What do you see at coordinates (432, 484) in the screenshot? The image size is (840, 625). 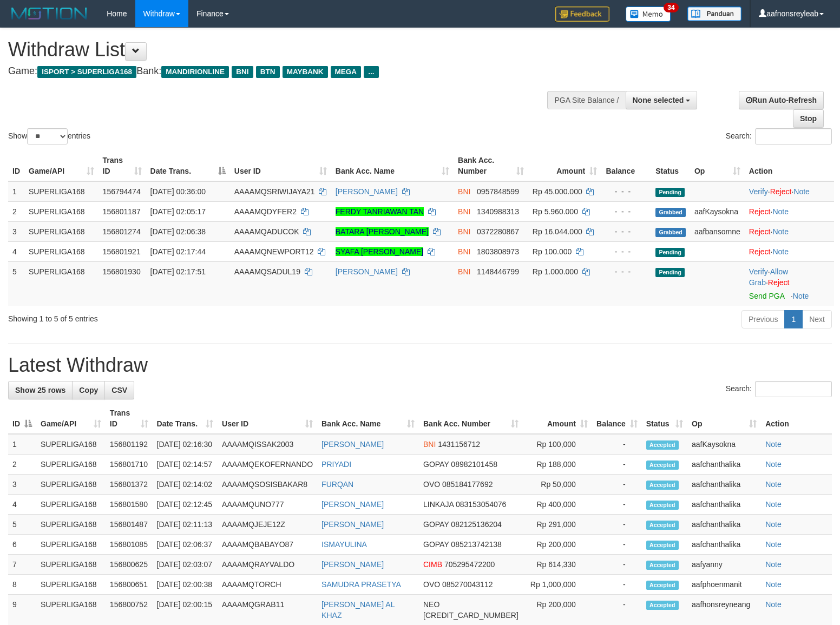 I see `span: OVO` at bounding box center [432, 484].